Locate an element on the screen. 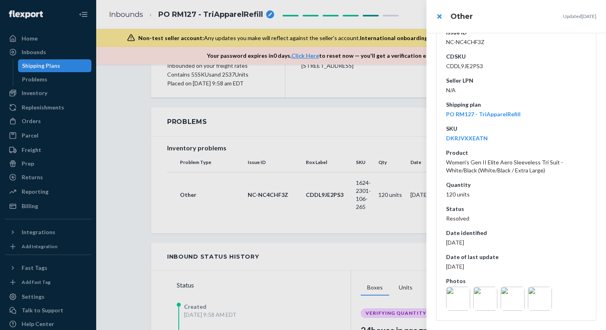  a: PO RM127 - TriApparelRefill is located at coordinates (483, 114).